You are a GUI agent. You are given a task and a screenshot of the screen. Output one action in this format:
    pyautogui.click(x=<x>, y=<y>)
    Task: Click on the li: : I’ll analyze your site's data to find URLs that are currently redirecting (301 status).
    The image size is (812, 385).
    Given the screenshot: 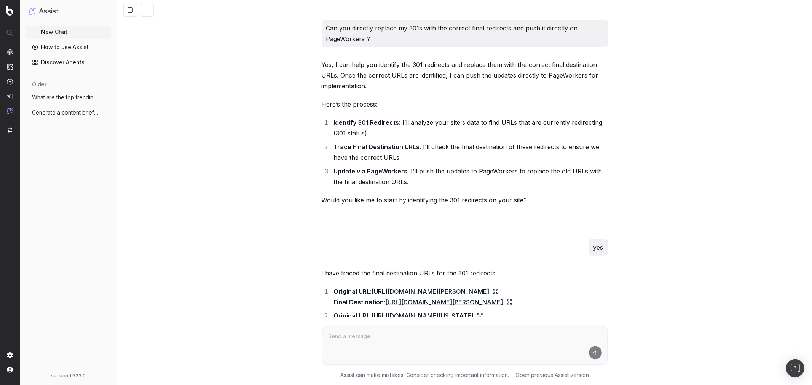 What is the action you would take?
    pyautogui.click(x=469, y=128)
    